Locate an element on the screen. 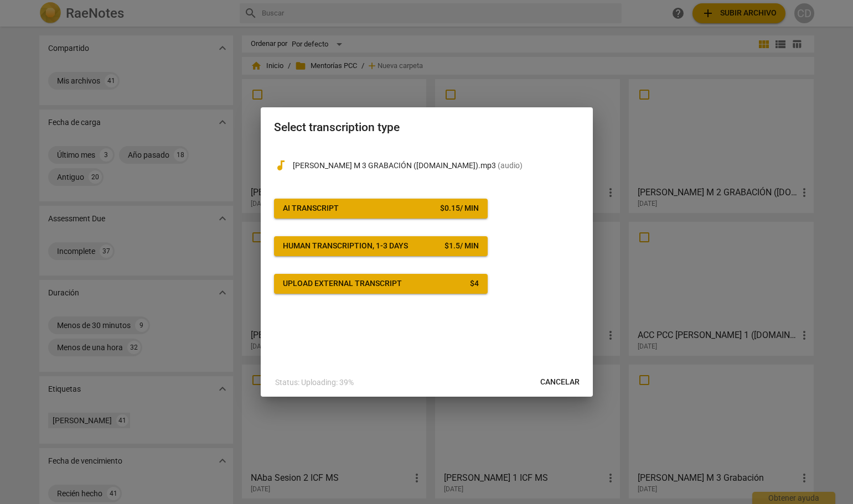 Image resolution: width=853 pixels, height=504 pixels. button: AI Transcript$0.15/ min is located at coordinates (381, 209).